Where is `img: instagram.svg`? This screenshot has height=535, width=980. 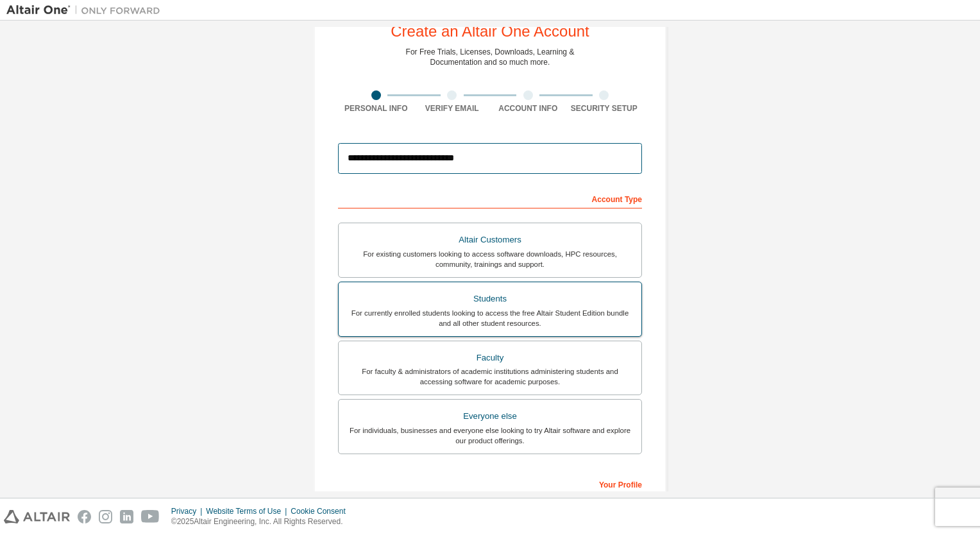
img: instagram.svg is located at coordinates (105, 517).